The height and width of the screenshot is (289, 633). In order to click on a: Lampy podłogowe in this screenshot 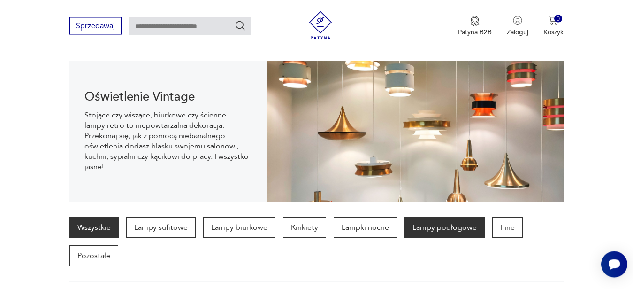, I will do `click(445, 228)`.